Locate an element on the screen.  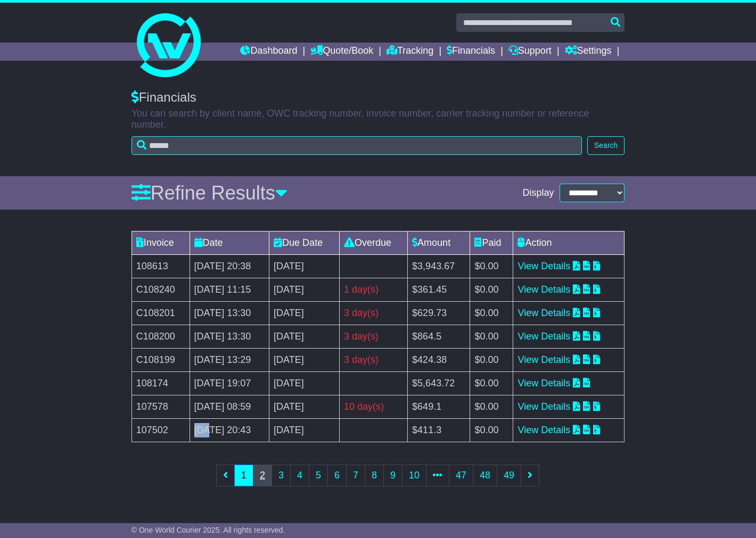
td: $5,643.72 is located at coordinates (438, 384).